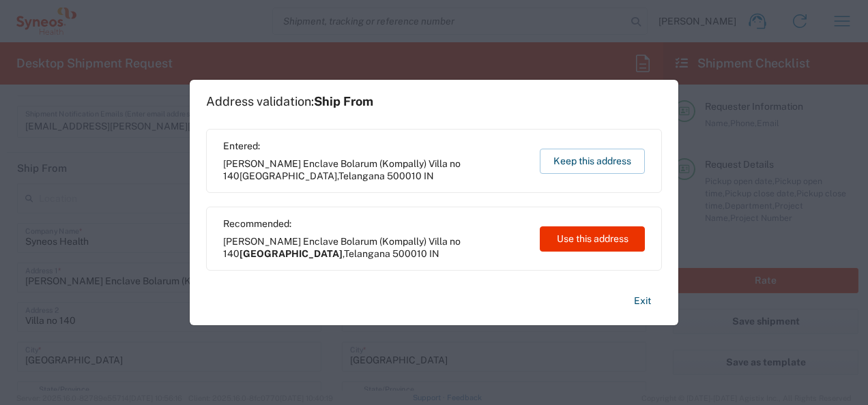 This screenshot has width=868, height=405. Describe the element at coordinates (374, 223) in the screenshot. I see `span: Recommended:` at that location.